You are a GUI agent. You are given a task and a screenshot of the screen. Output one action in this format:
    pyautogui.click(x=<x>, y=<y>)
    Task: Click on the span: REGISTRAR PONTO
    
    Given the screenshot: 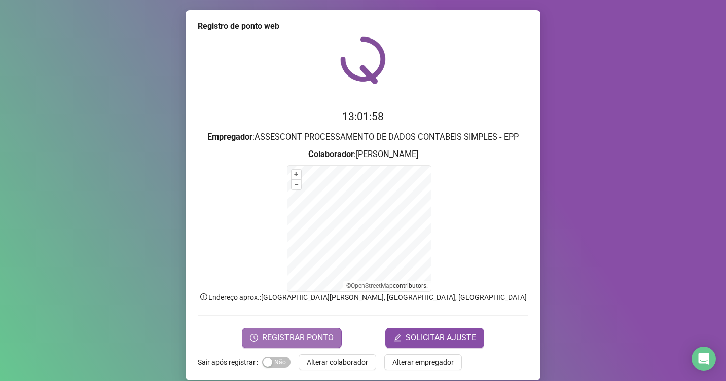 What is the action you would take?
    pyautogui.click(x=298, y=338)
    